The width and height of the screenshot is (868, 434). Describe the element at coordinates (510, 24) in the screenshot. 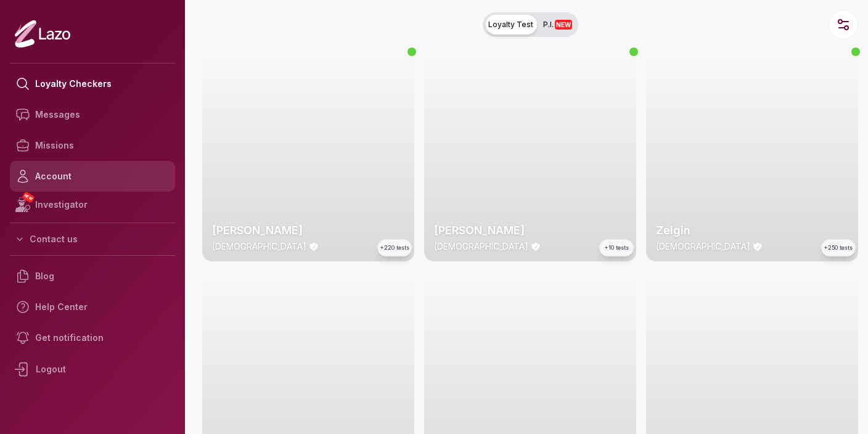

I see `span: Loyalty Test` at that location.